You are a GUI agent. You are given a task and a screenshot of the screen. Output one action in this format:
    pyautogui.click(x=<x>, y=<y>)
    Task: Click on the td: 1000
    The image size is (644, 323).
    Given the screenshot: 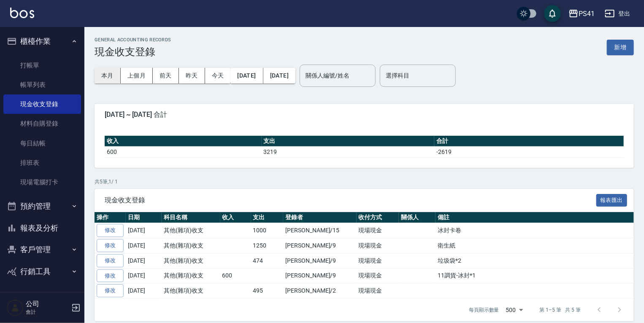 What is the action you would take?
    pyautogui.click(x=268, y=231)
    